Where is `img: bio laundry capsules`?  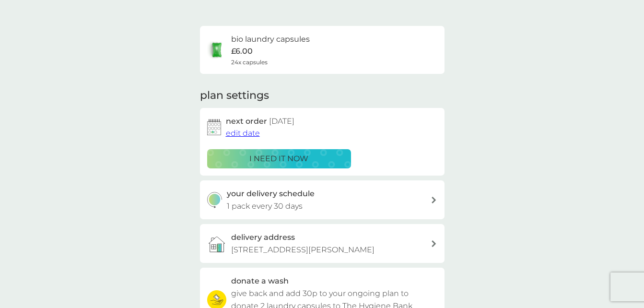 img: bio laundry capsules is located at coordinates (217, 50).